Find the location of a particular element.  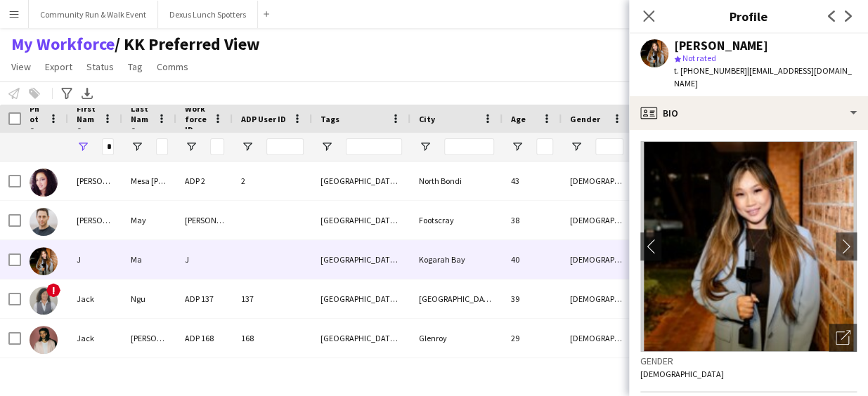

input: City Filter Input is located at coordinates (469, 147).